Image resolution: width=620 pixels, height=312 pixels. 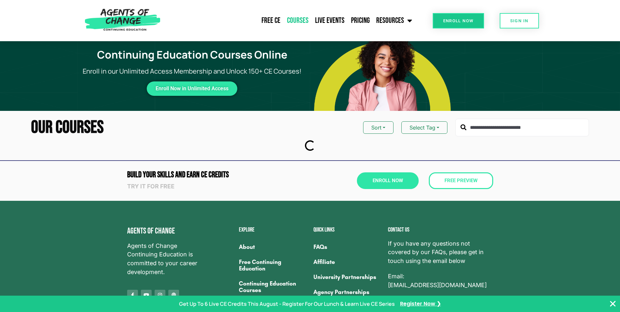 I want to click on a: FAQs, so click(x=347, y=247).